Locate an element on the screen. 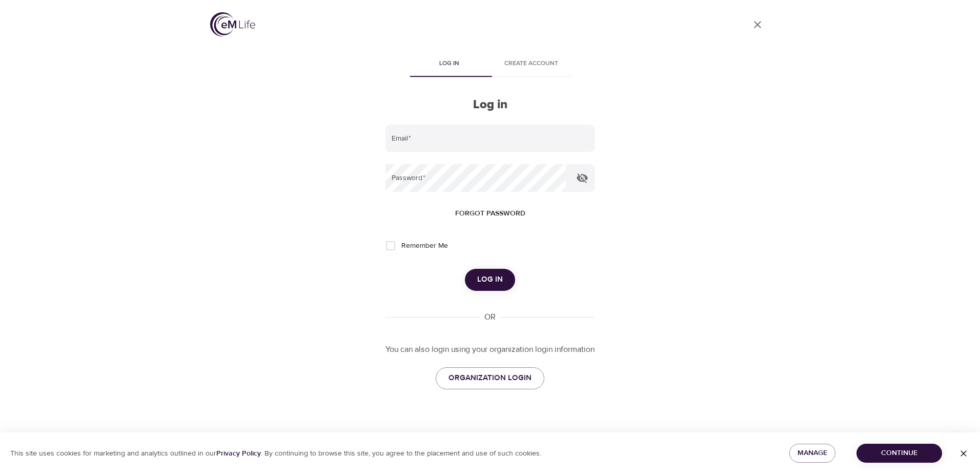 Image resolution: width=980 pixels, height=474 pixels. a: ORGANIZATION LOGIN is located at coordinates (490, 378).